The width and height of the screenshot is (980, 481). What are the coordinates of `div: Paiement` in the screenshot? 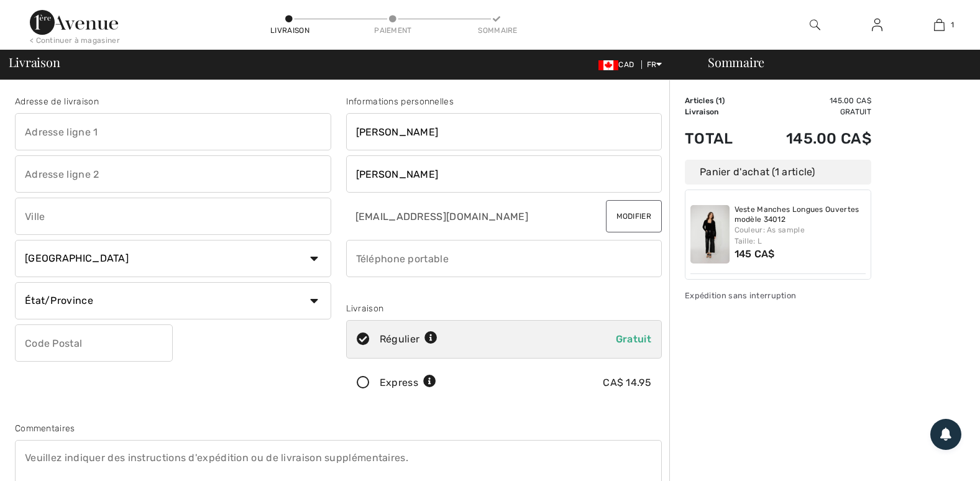 It's located at (393, 30).